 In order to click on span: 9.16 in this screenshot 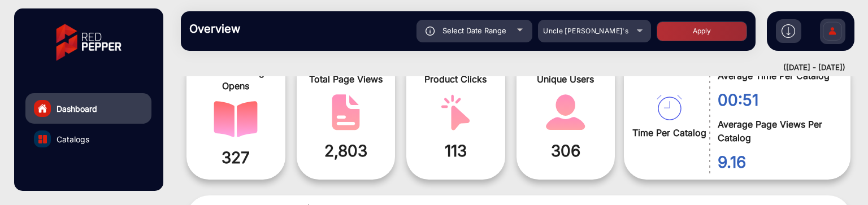, I will do `click(775, 162)`.